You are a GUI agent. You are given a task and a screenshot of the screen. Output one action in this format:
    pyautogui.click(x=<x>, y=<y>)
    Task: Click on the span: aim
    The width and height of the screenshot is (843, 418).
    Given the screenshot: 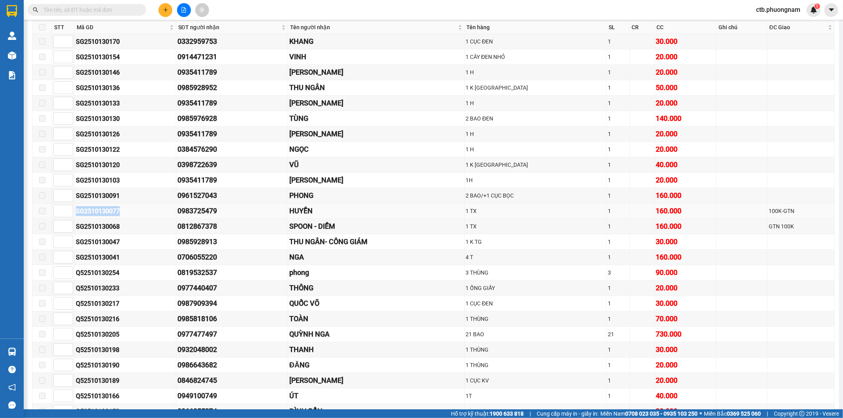 What is the action you would take?
    pyautogui.click(x=202, y=10)
    